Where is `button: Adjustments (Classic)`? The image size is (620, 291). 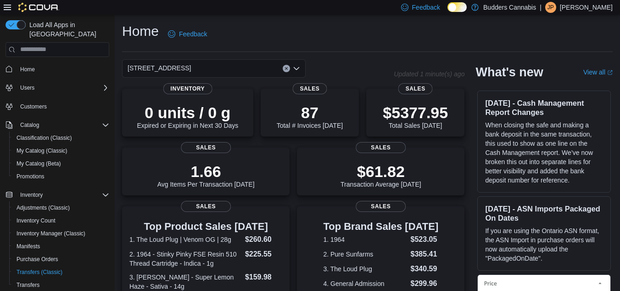 button: Adjustments (Classic) is located at coordinates (61, 208).